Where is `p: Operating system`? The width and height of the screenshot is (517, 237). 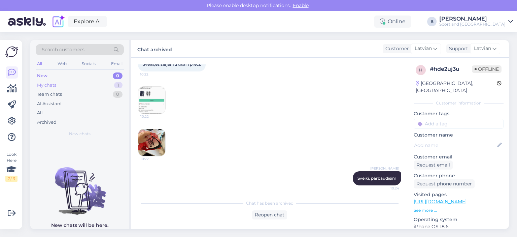
p: Operating system is located at coordinates (459, 219).